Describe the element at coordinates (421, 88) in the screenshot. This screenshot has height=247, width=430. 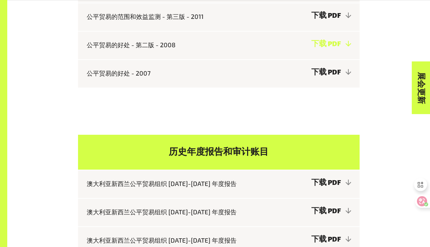
I see `font: 展会更新` at that location.